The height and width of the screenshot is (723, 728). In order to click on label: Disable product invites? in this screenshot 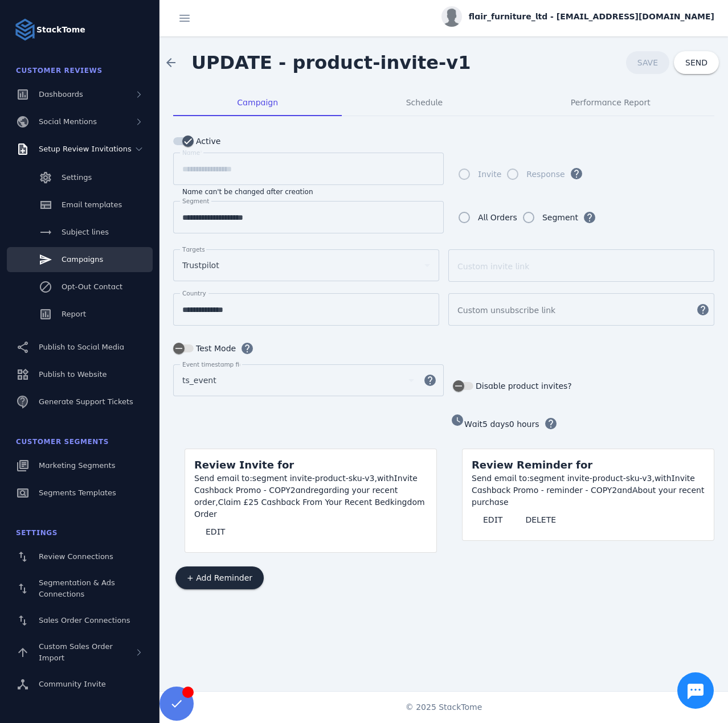, I will do `click(523, 386)`.